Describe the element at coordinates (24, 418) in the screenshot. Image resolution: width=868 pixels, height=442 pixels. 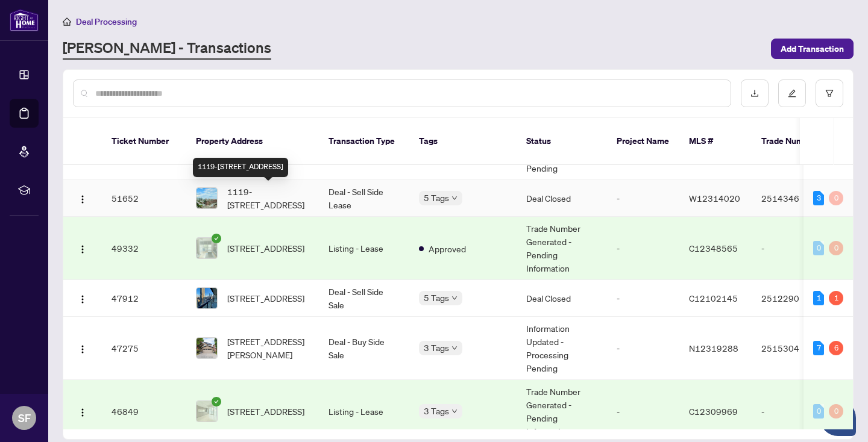
I see `span: SF` at that location.